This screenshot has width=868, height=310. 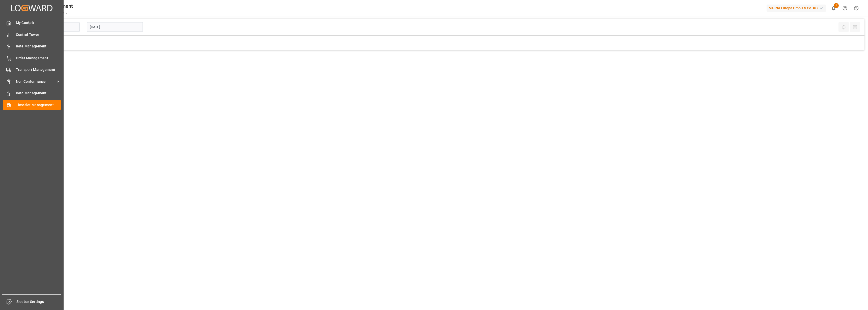 What do you see at coordinates (836, 5) in the screenshot?
I see `span: 1` at bounding box center [836, 5].